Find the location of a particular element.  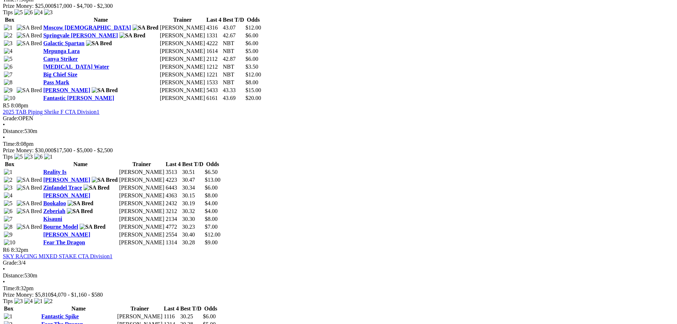

td: 3513 is located at coordinates (173, 172).